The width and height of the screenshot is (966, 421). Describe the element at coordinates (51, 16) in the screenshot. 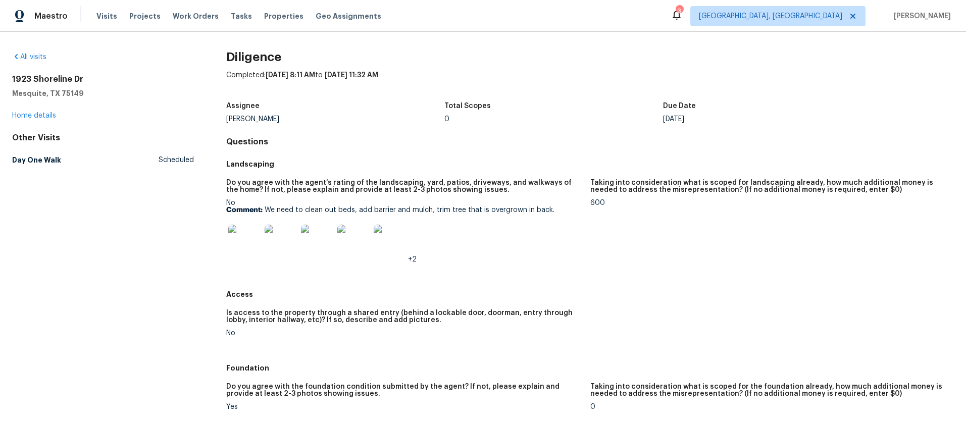

I see `span: Maestro` at that location.